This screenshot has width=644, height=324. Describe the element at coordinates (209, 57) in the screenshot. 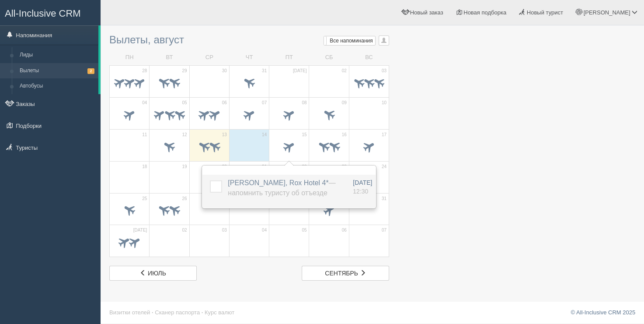

I see `td: СР` at that location.